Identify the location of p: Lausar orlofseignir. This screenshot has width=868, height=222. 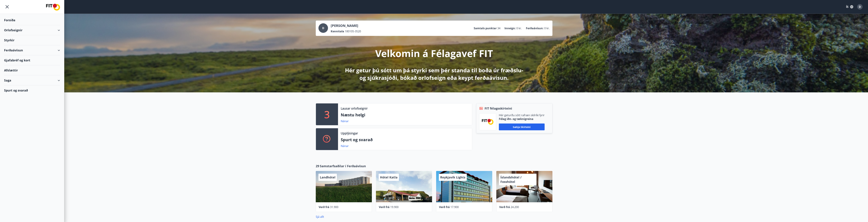
(354, 108).